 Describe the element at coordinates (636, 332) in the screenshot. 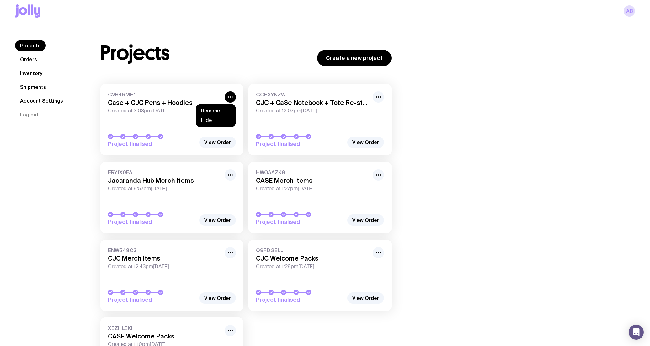

I see `div: Open Intercom Messenger` at that location.